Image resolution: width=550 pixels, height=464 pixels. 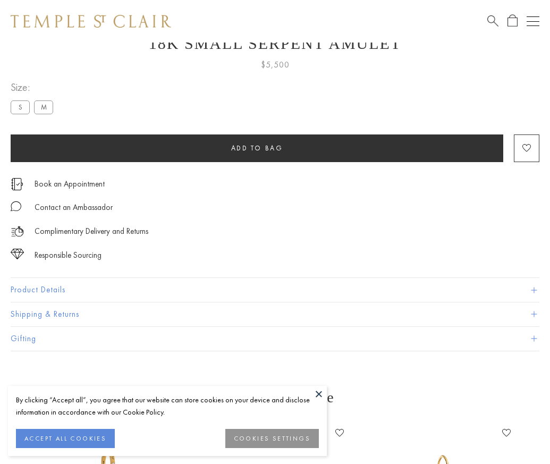 What do you see at coordinates (44, 107) in the screenshot?
I see `label: M` at bounding box center [44, 107].